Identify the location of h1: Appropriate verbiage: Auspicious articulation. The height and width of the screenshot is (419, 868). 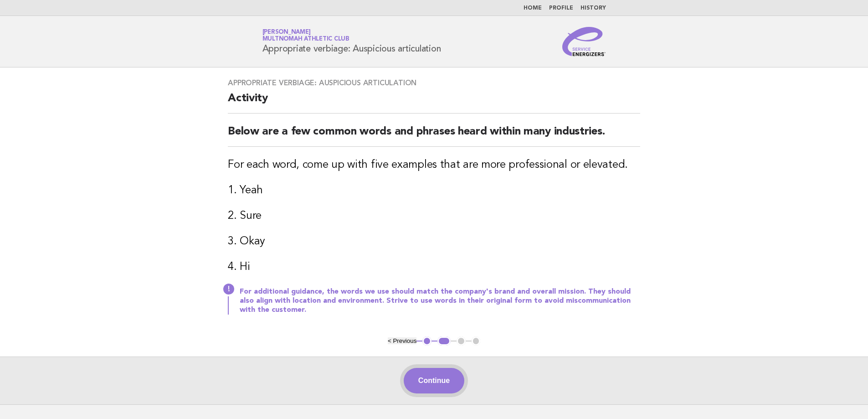
(352, 42).